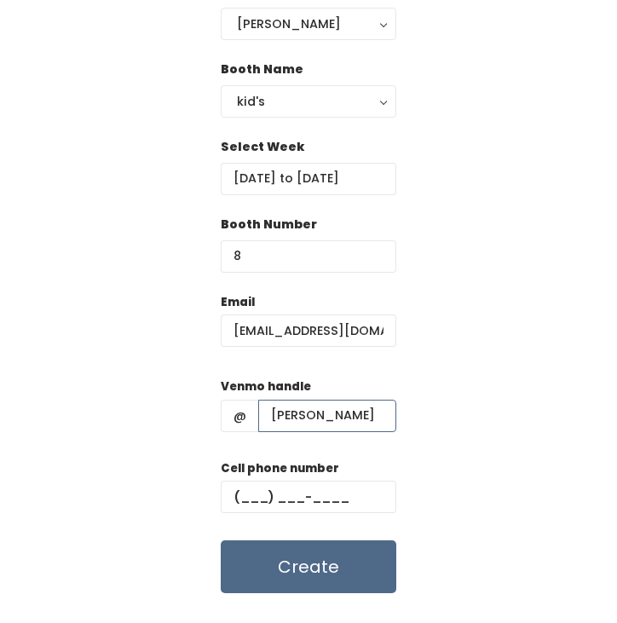  Describe the element at coordinates (266, 387) in the screenshot. I see `label: Venmo handle` at that location.